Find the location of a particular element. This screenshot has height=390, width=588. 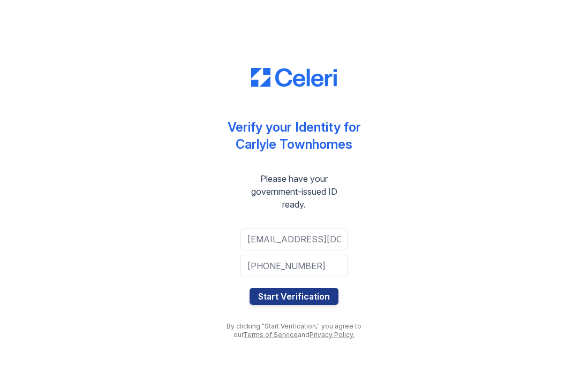

button: Start Verification is located at coordinates (294, 296).